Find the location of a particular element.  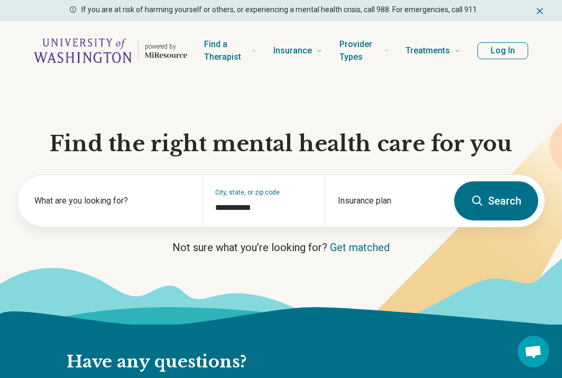

a: Treatments is located at coordinates (433, 51).